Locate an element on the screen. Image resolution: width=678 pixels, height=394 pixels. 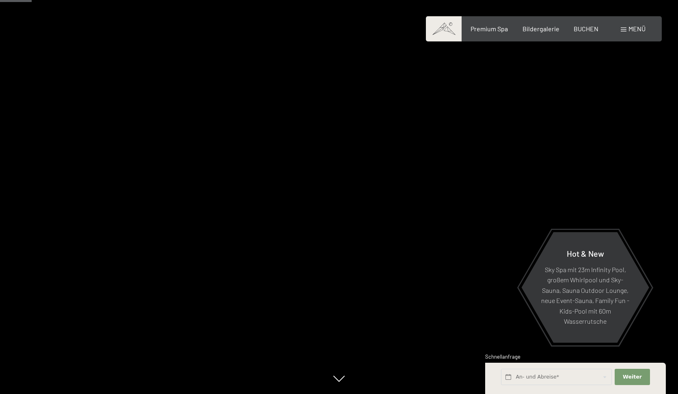
span: Hot & New is located at coordinates (585, 253).